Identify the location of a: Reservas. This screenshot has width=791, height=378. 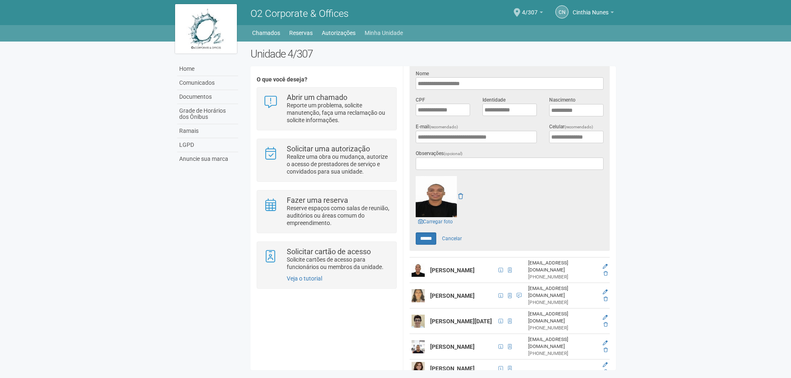
(301, 33).